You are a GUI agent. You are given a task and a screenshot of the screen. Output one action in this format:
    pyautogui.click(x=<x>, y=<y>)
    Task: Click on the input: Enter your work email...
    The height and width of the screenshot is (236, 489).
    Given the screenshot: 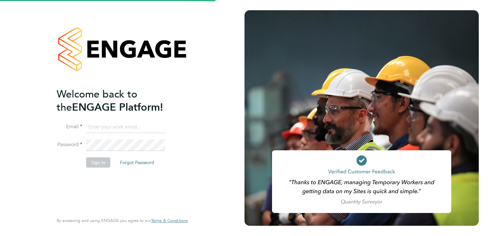 What is the action you would take?
    pyautogui.click(x=125, y=127)
    